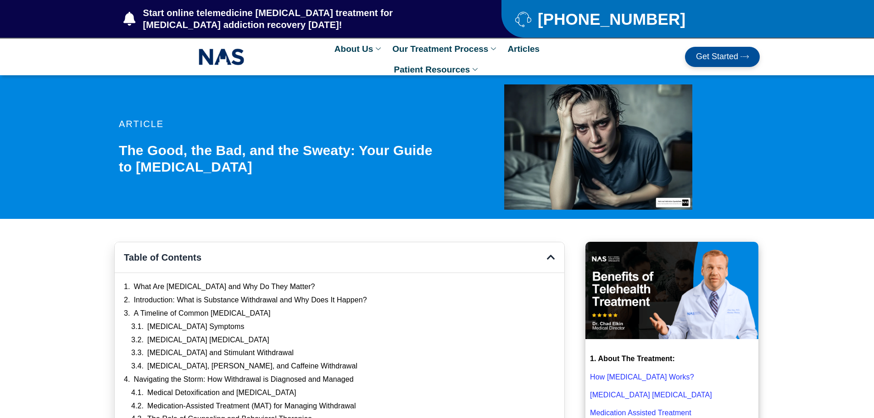  I want to click on a: Introduction: What is Substance Withdrawal and Why Does It Happen?, so click(250, 300).